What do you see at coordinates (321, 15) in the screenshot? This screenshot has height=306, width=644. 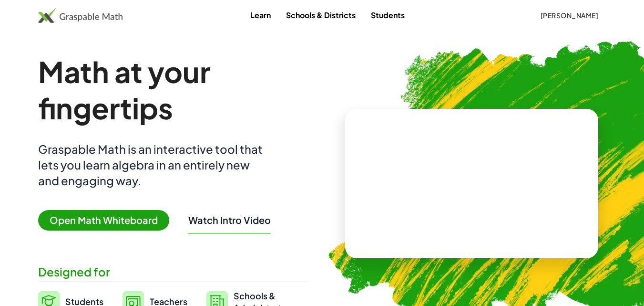 I see `a: Schools & Districts` at bounding box center [321, 15].